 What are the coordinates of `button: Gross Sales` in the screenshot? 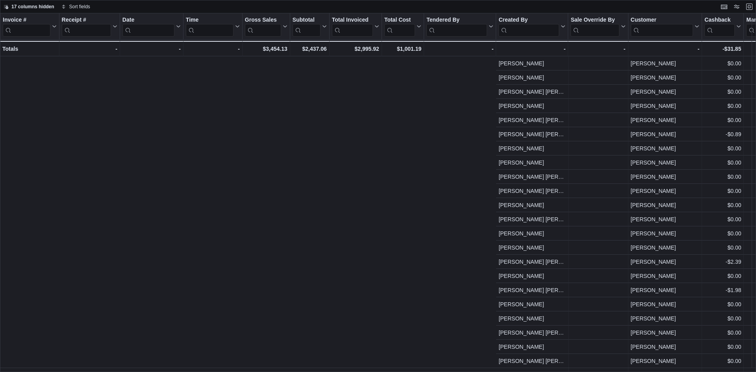 It's located at (266, 26).